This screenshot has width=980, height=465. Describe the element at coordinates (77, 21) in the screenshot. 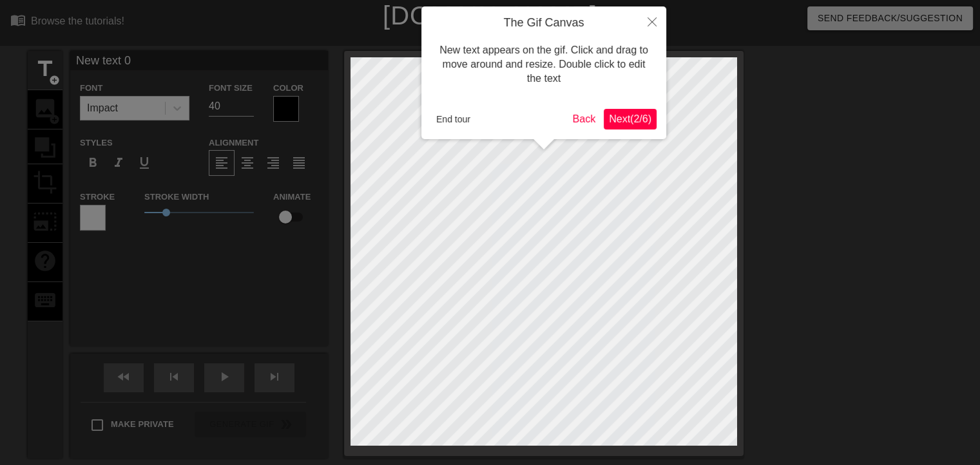

I see `div: Browse the tutorials!` at that location.